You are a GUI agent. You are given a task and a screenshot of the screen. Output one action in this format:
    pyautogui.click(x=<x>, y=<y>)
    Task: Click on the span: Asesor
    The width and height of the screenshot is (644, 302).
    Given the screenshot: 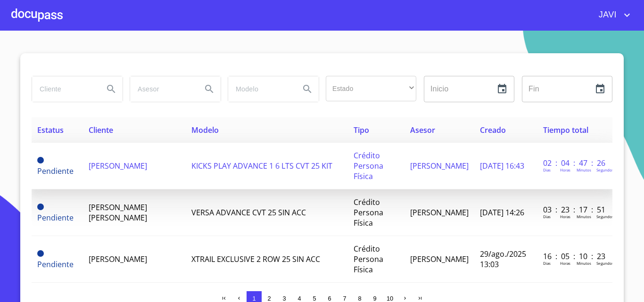 What is the action you would take?
    pyautogui.click(x=422, y=130)
    